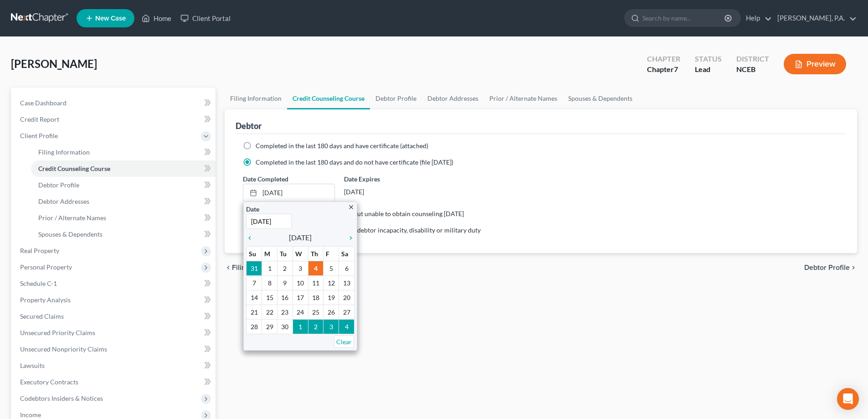 This screenshot has height=419, width=868. What do you see at coordinates (756, 18) in the screenshot?
I see `a: Help` at bounding box center [756, 18].